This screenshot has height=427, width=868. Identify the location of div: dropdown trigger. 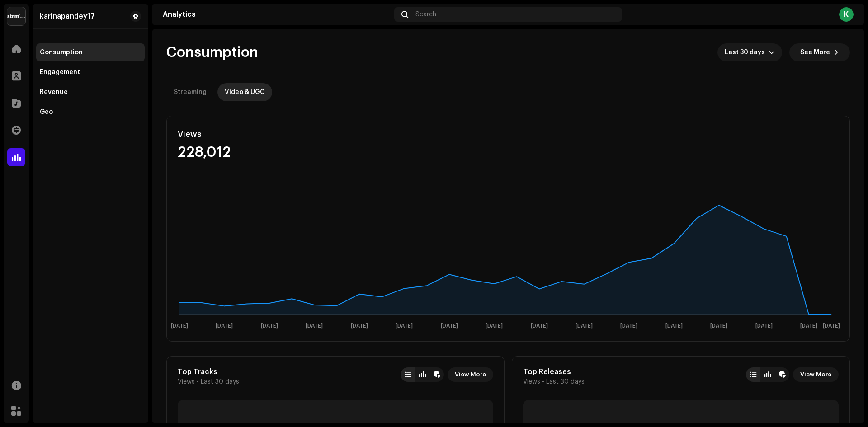
(772, 53).